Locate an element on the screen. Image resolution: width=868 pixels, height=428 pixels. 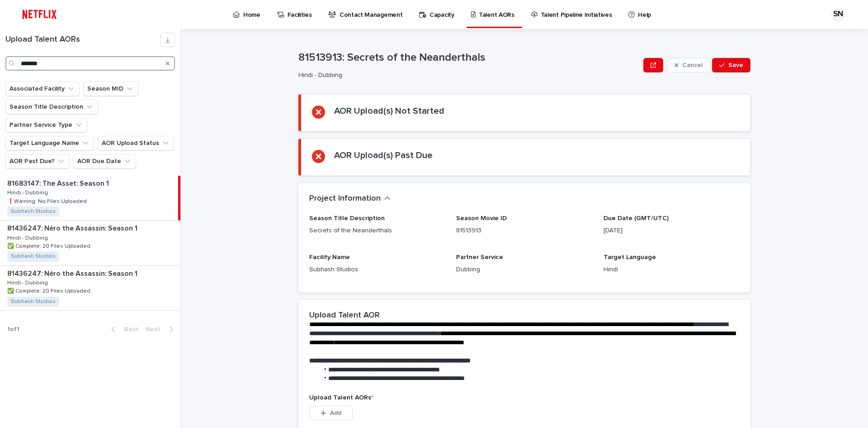
span: Partner Service is located at coordinates (480, 257).